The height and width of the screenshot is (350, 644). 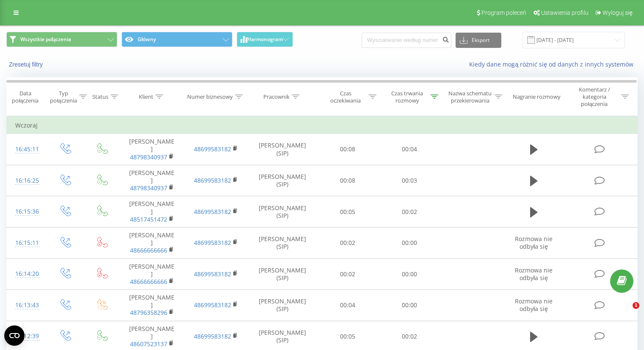 I want to click on div: Status, so click(x=101, y=97).